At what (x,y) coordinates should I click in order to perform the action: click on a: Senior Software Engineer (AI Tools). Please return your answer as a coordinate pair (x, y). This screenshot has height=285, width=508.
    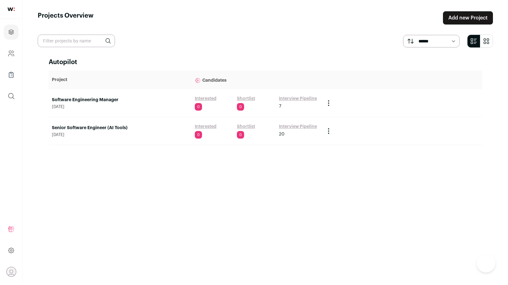
    Looking at the image, I should click on (120, 128).